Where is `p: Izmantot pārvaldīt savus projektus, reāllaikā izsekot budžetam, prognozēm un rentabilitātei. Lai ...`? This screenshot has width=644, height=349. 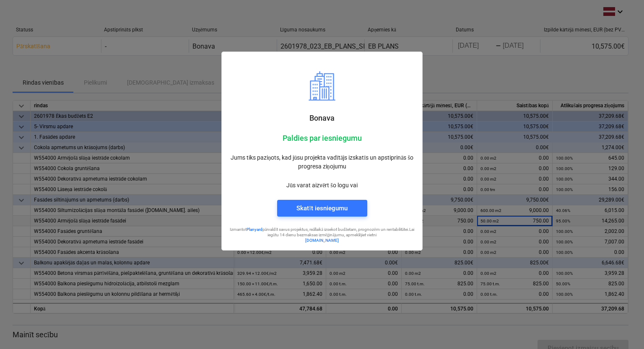
p: Izmantot pārvaldīt savus projektus, reāllaikā izsekot budžetam, prognozēm un rentabilitātei. Lai ... is located at coordinates (322, 232).